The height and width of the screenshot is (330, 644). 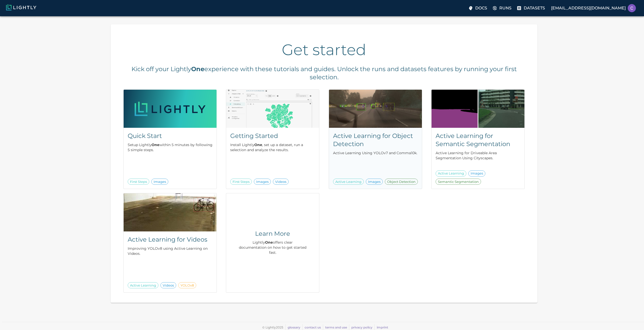 What do you see at coordinates (632, 8) in the screenshot?
I see `img: Christopher Miguez` at bounding box center [632, 8].